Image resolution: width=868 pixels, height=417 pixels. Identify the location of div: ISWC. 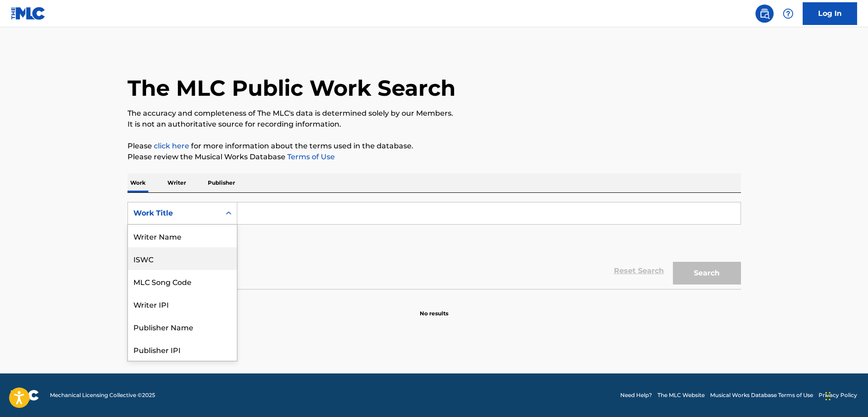
(182, 259).